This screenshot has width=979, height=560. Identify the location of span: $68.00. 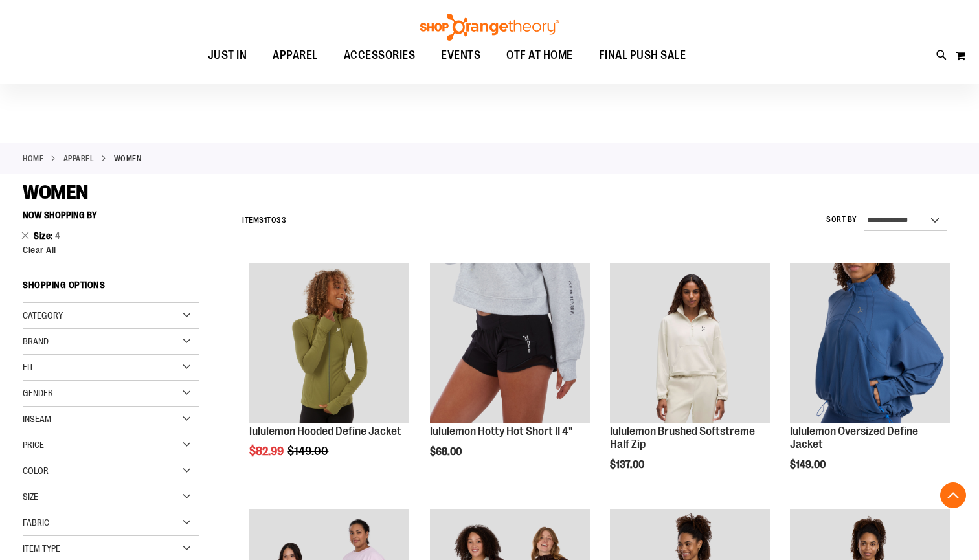
(446, 452).